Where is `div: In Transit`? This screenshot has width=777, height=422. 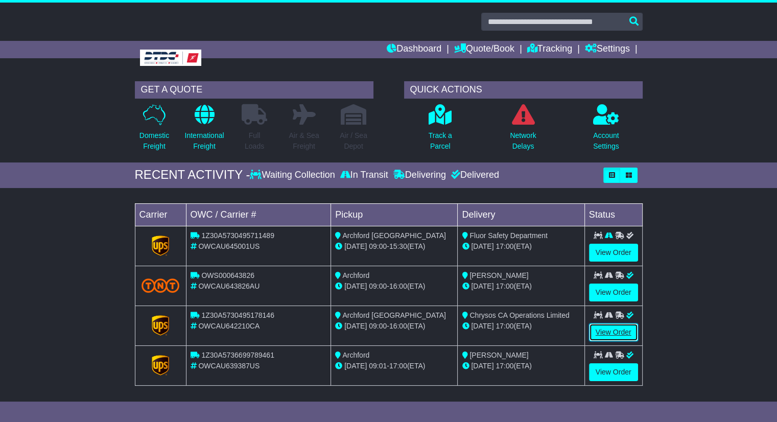 div: In Transit is located at coordinates (364, 175).